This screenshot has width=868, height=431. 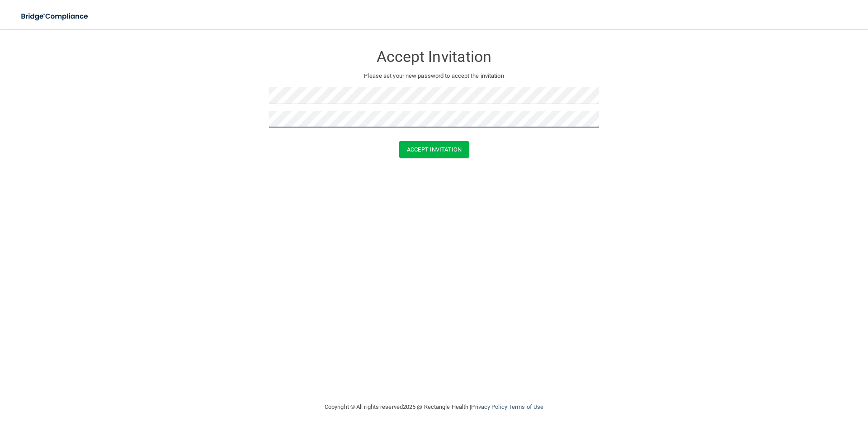 I want to click on button: Accept Invitation, so click(x=434, y=149).